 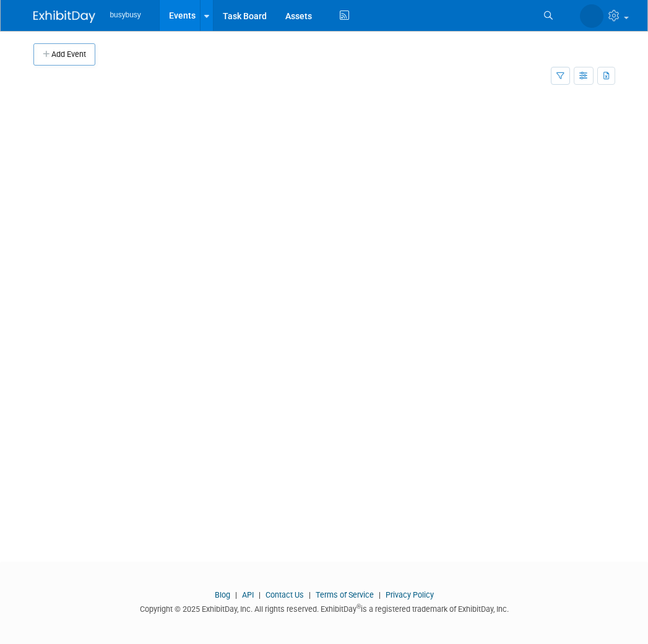 What do you see at coordinates (345, 595) in the screenshot?
I see `a: Terms of Service` at bounding box center [345, 595].